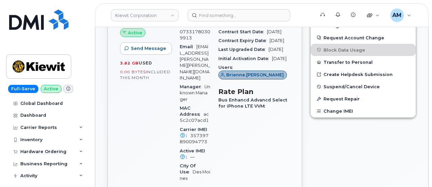 Image resolution: width=432 pixels, height=187 pixels. I want to click on span: 0.00 Bytes, so click(133, 72).